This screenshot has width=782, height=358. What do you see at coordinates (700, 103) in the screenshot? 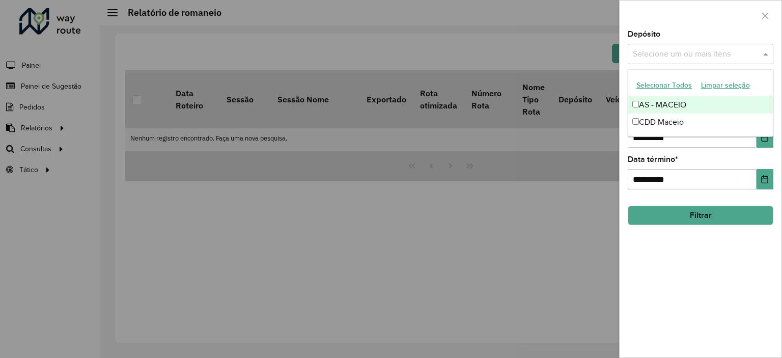
I see `ng-dropdown-panel: Options list` at bounding box center [700, 103].